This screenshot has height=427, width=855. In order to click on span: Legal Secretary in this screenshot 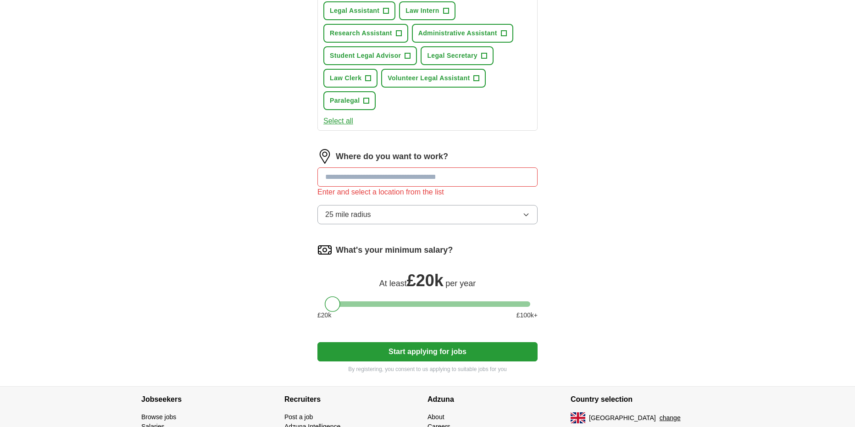, I will do `click(452, 55)`.